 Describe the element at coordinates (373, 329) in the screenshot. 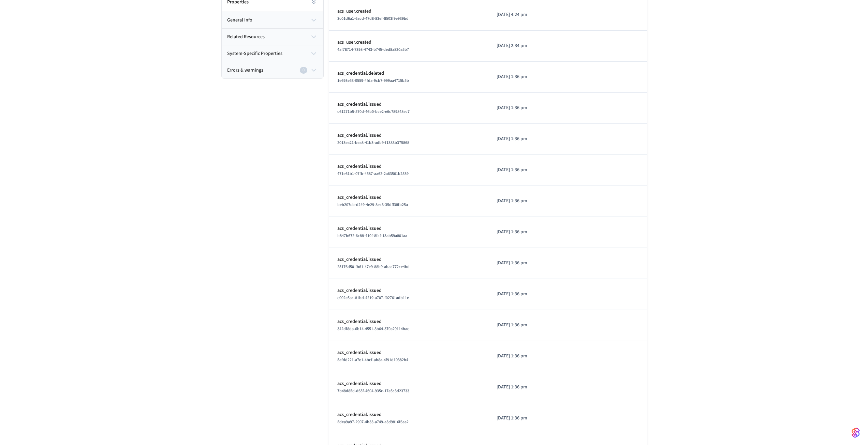

I see `span: 342df8da-6b14-4551-8b64-370a29114bac` at that location.